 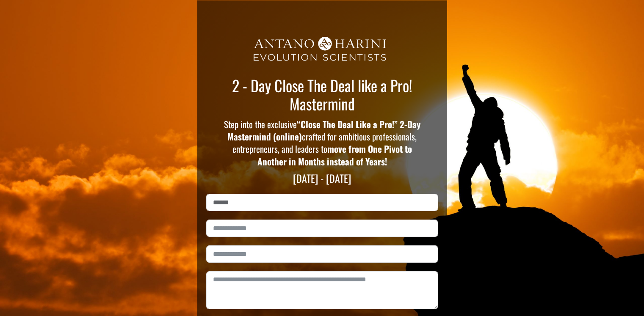 I want to click on p: Step into the exclusive crafted for ambitious professionals, entrepreneurs, and leaders to, so click(x=322, y=143).